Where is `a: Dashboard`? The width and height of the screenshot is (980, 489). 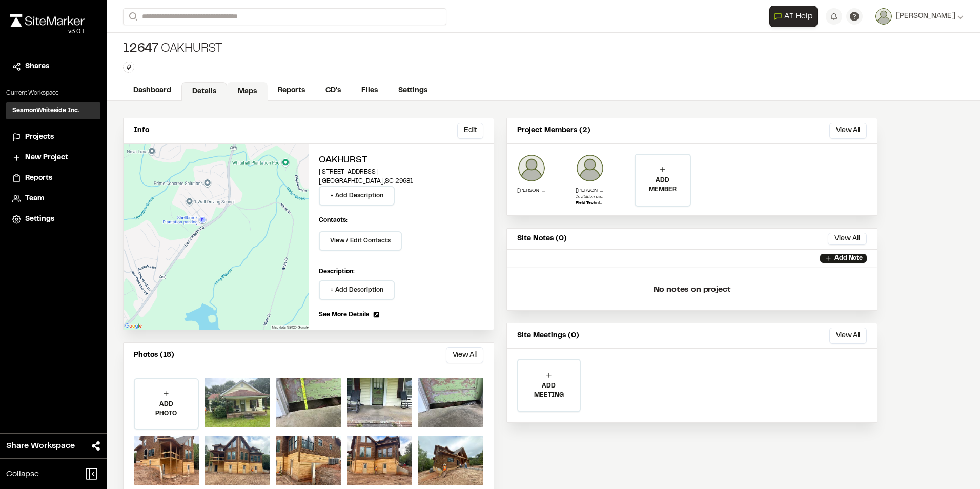 a: Dashboard is located at coordinates (152, 90).